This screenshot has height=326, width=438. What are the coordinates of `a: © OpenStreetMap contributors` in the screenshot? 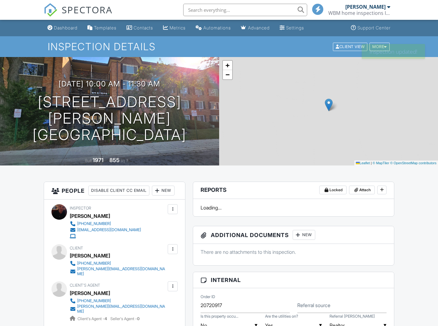 It's located at (413, 163).